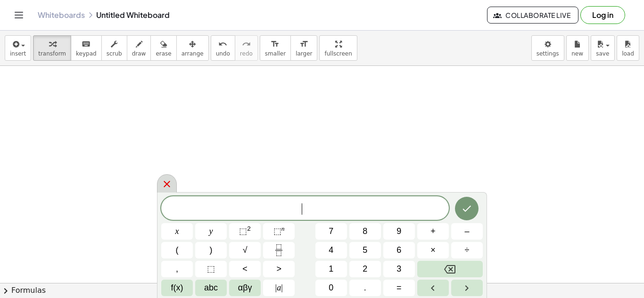 The height and width of the screenshot is (298, 644). I want to click on button: Square root, so click(245, 250).